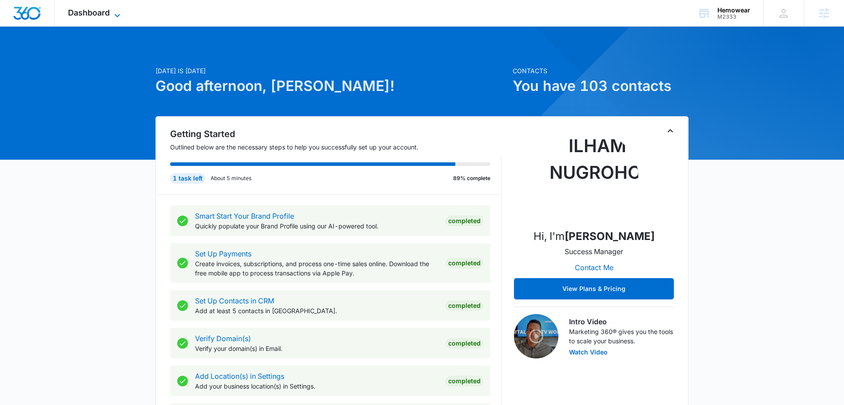 This screenshot has height=405, width=844. Describe the element at coordinates (336, 147) in the screenshot. I see `p: Outlined below are the necessary steps to help you successfully set up your account.` at that location.